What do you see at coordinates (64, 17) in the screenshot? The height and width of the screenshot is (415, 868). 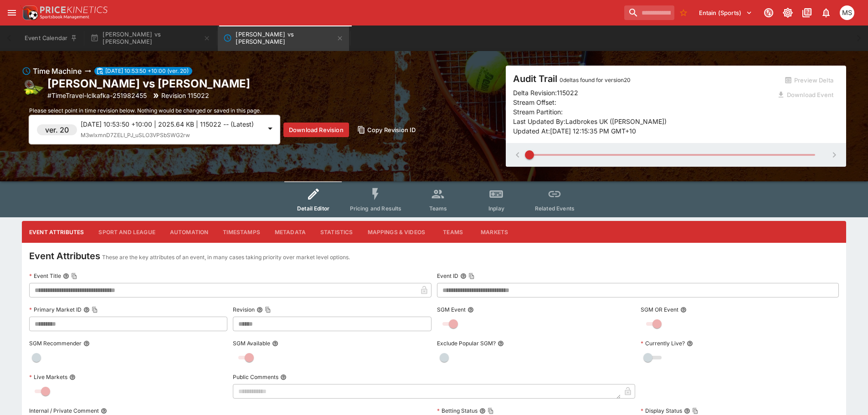 I see `img: Sportsbook Management` at bounding box center [64, 17].